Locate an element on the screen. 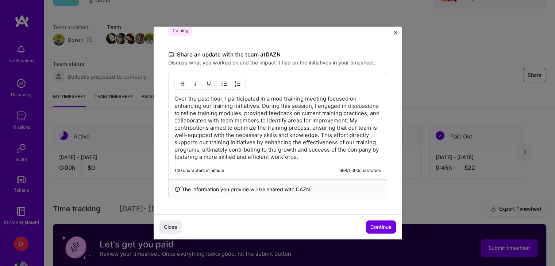  label: Share an update with the team at DAZN is located at coordinates (278, 55).